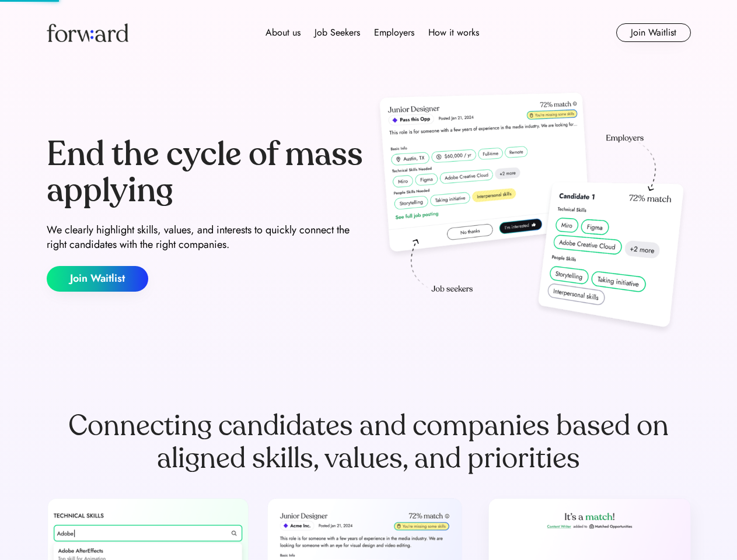  Describe the element at coordinates (369, 442) in the screenshot. I see `div: Connecting candidates and companies based on aligned skills, values, and priorities` at that location.